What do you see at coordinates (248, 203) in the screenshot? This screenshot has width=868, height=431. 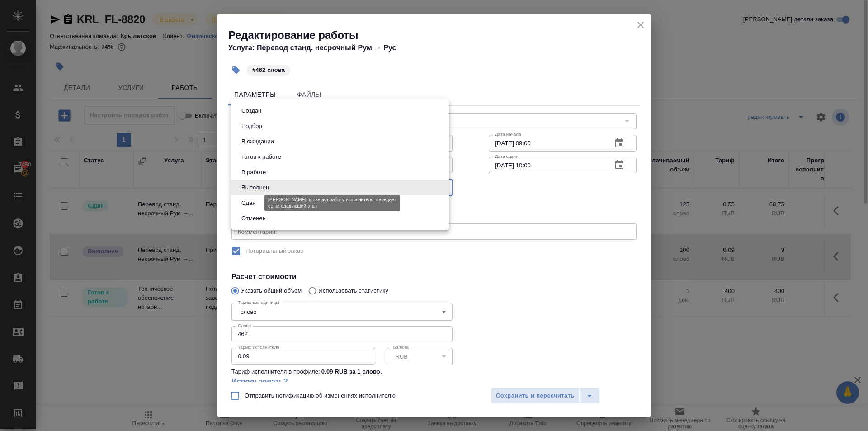 I see `button: Сдан` at bounding box center [248, 203].